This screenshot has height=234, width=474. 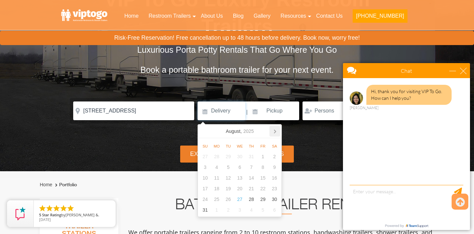 I want to click on img: Anne avatar image., so click(x=17, y=39).